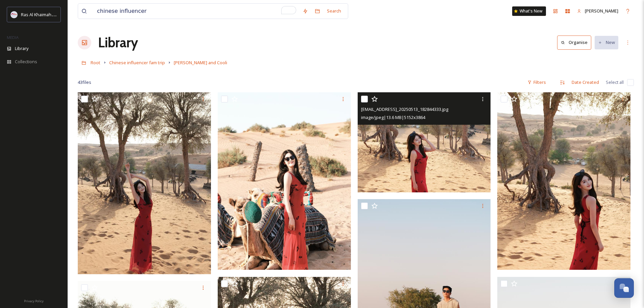  Describe the element at coordinates (574, 42) in the screenshot. I see `button: Organise` at that location.